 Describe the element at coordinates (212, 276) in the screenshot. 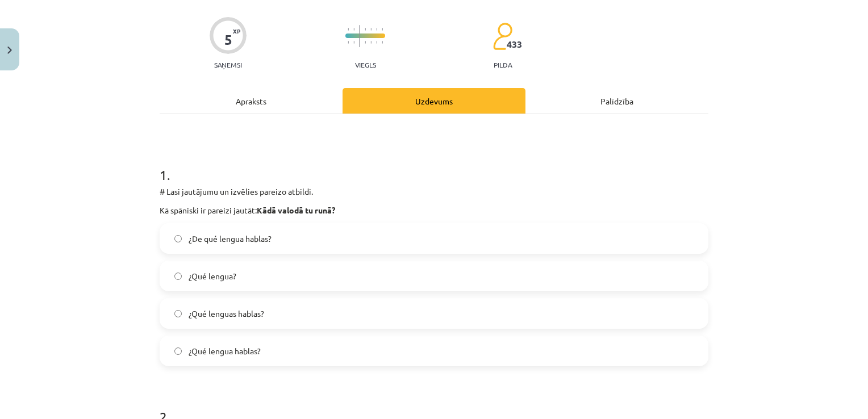

I see `span: ¿Qué lengua?` at that location.